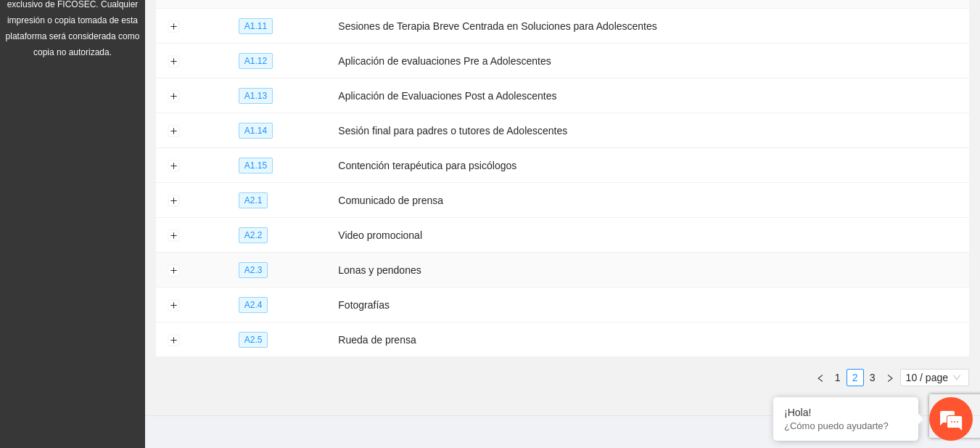  Describe the element at coordinates (651, 270) in the screenshot. I see `td: Lonas y pendones` at that location.